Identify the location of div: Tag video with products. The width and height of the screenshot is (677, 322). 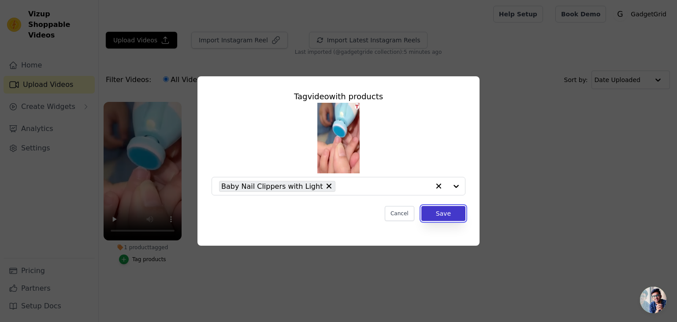
(338, 97).